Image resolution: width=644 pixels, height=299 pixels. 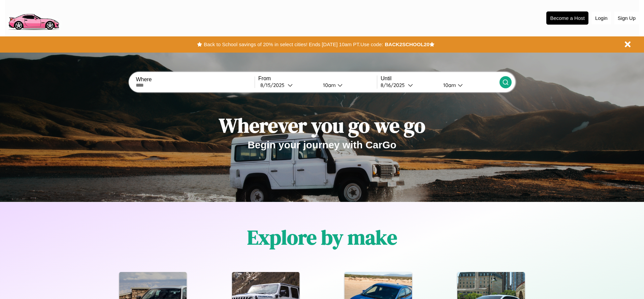 What do you see at coordinates (195, 80) in the screenshot?
I see `label: Where` at bounding box center [195, 80].